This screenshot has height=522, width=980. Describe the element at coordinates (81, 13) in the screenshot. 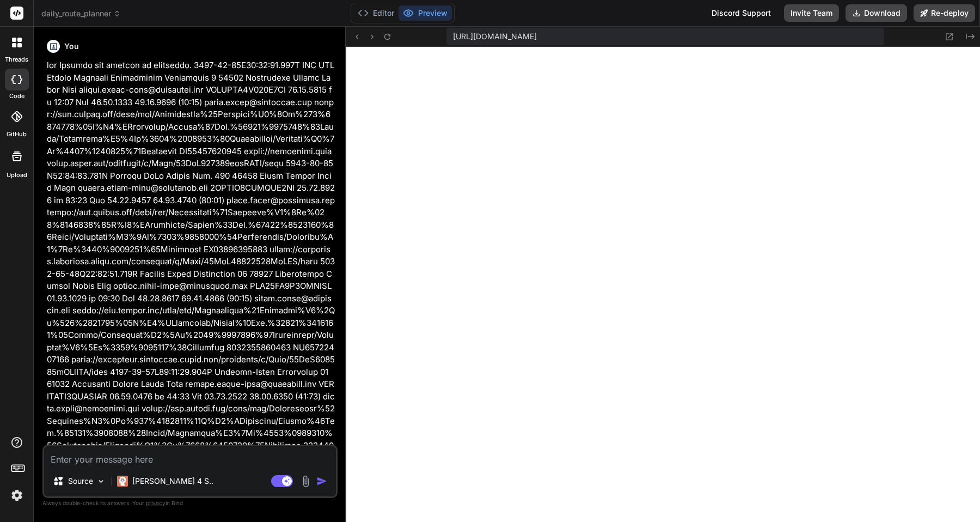

I see `span: daily_route_planner` at that location.